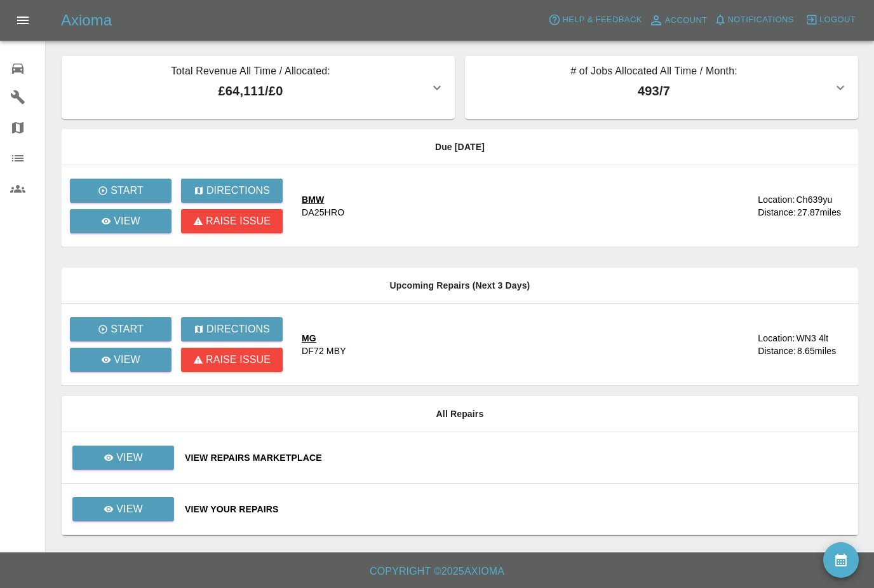 The height and width of the screenshot is (588, 874). Describe the element at coordinates (460, 285) in the screenshot. I see `th: Upcoming Repairs (Next 3 Days)` at that location.